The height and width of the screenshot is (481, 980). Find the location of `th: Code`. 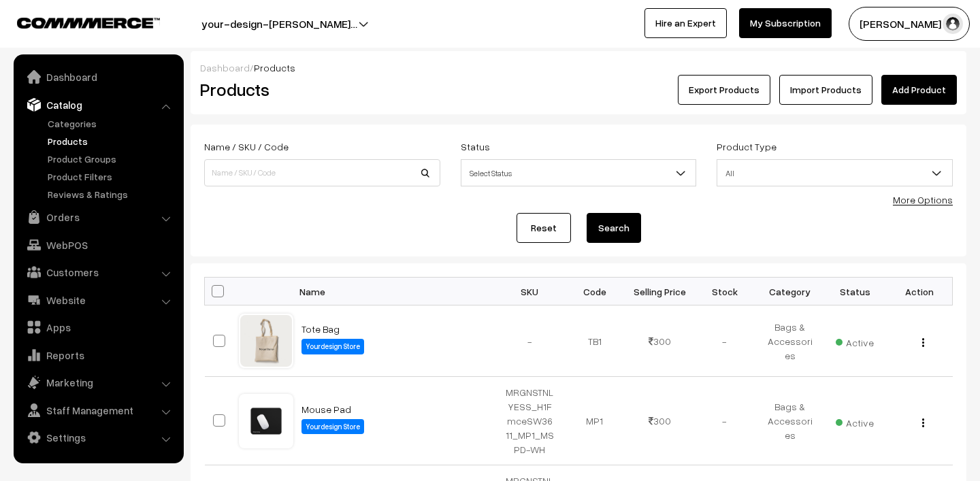

th: Code is located at coordinates (595, 291).